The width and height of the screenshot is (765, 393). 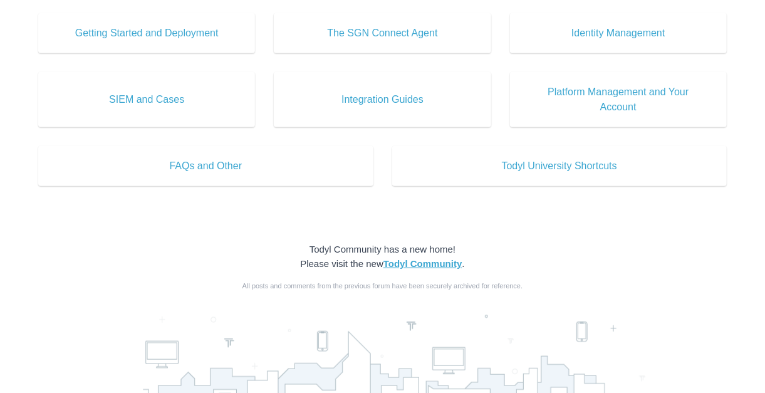 What do you see at coordinates (619, 100) in the screenshot?
I see `span: Platform Management and Your Account` at bounding box center [619, 100].